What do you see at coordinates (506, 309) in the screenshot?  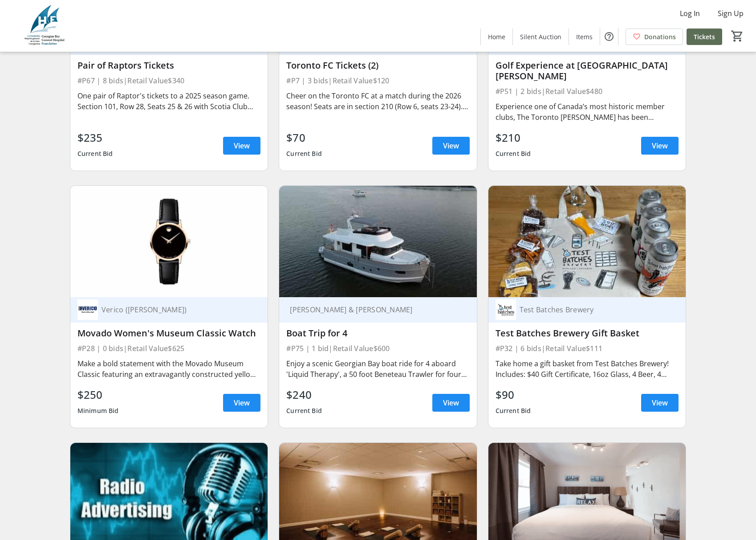 I see `img: Test Batches Brewery` at bounding box center [506, 309].